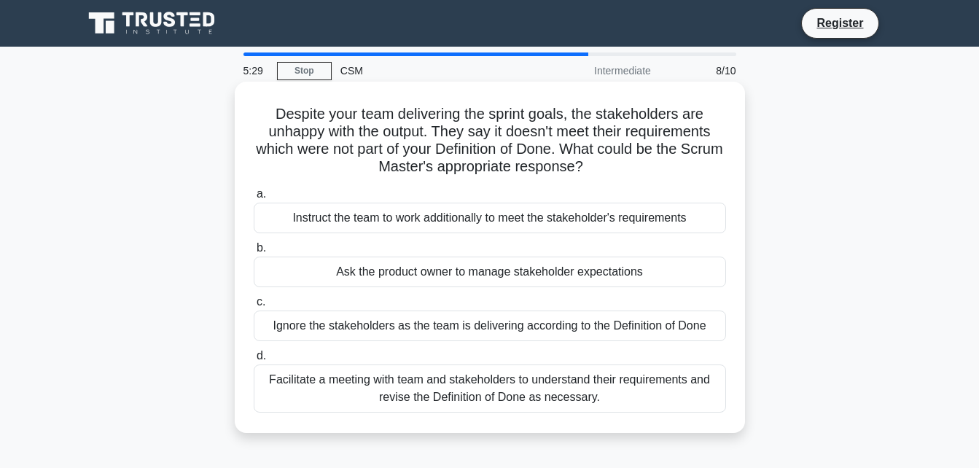 Image resolution: width=979 pixels, height=468 pixels. Describe the element at coordinates (702, 71) in the screenshot. I see `div: 8/10` at that location.